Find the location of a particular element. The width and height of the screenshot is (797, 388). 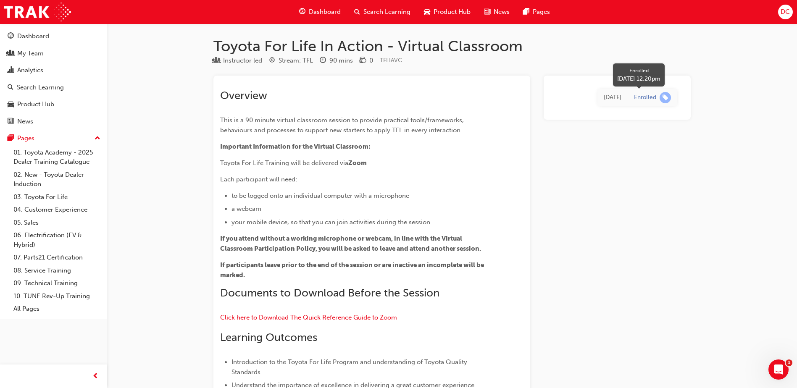

div: Price is located at coordinates (367, 61).